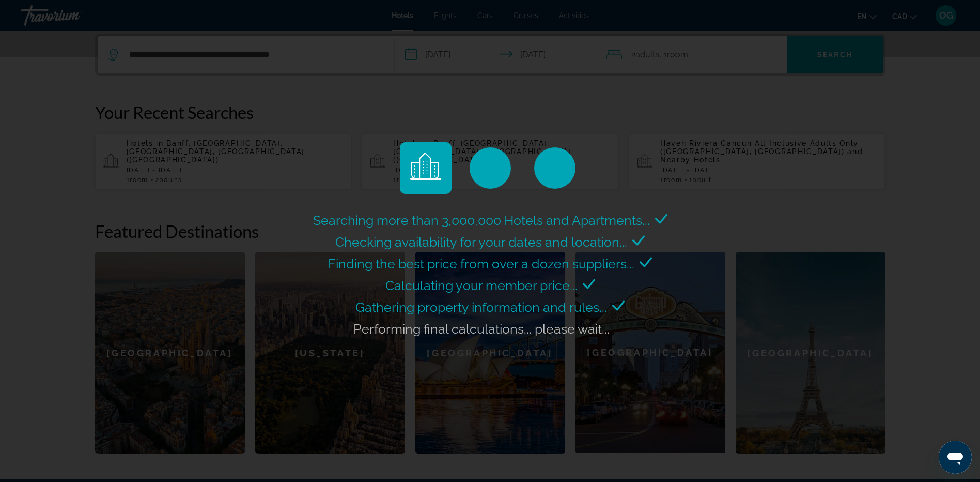 The image size is (980, 482). I want to click on span: Gathering property information and rules..., so click(481, 307).